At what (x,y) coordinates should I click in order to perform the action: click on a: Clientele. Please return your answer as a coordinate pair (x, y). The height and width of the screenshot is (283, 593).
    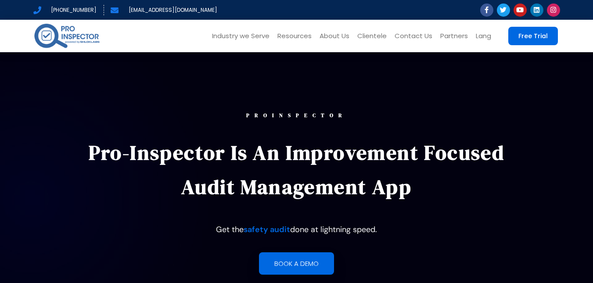
    Looking at the image, I should click on (372, 36).